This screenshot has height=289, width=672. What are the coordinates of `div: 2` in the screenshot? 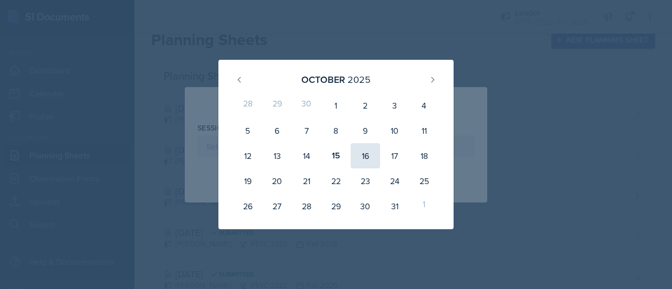 It's located at (365, 105).